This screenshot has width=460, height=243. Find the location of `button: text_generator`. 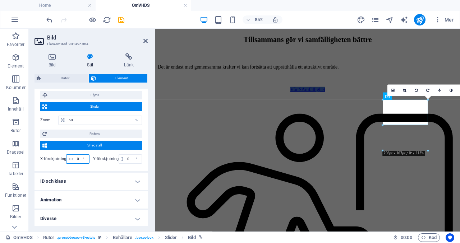

button: text_generator is located at coordinates (404, 20).